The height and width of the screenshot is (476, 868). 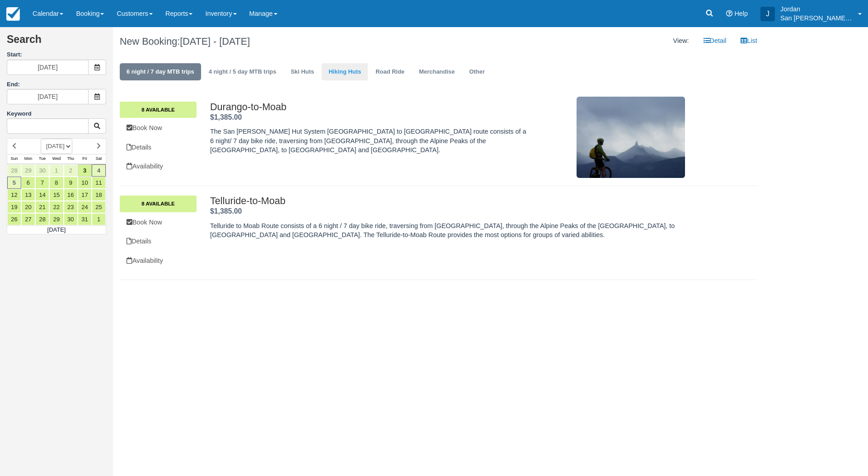 What do you see at coordinates (99, 194) in the screenshot?
I see `a: 18` at bounding box center [99, 194].